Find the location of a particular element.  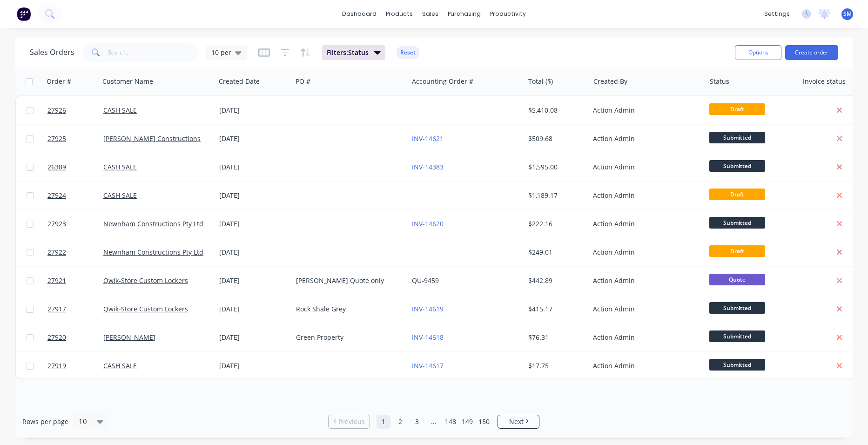

a: INV-14620 is located at coordinates (427, 223).